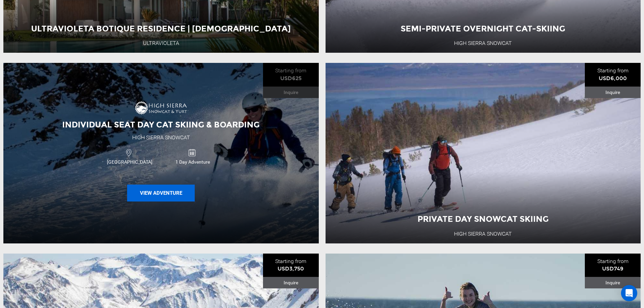  What do you see at coordinates (629, 293) in the screenshot?
I see `div: Open Intercom Messenger` at bounding box center [629, 293].